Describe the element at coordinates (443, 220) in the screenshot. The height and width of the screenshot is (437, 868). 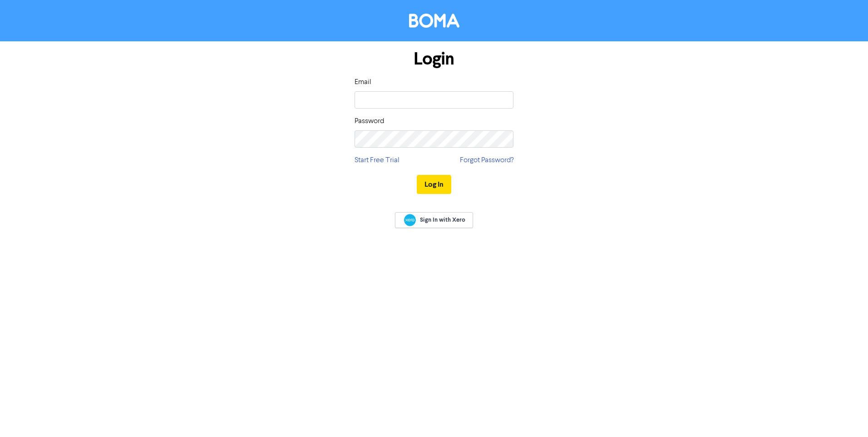
I see `span: Sign In with Xero` at that location.